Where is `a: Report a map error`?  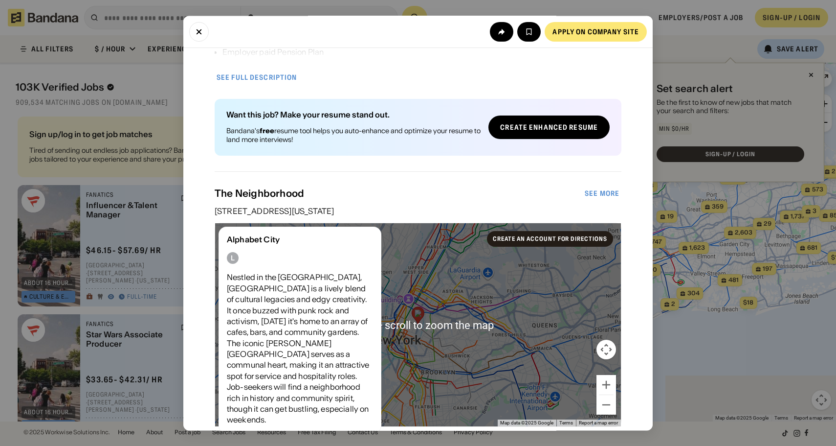 a: Report a map error is located at coordinates (599, 423).